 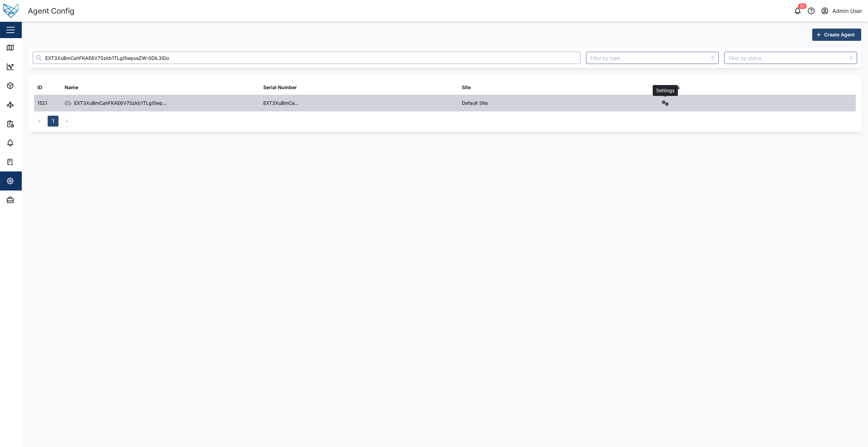 I want to click on div: Name, so click(x=72, y=87).